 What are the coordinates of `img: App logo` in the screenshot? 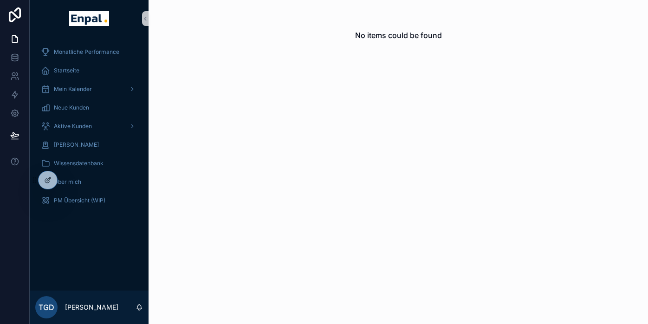 It's located at (89, 19).